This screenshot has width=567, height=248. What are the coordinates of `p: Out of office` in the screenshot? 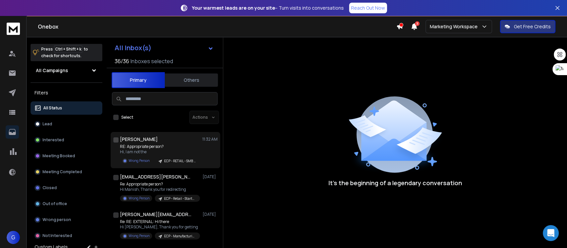 It's located at (55, 204).